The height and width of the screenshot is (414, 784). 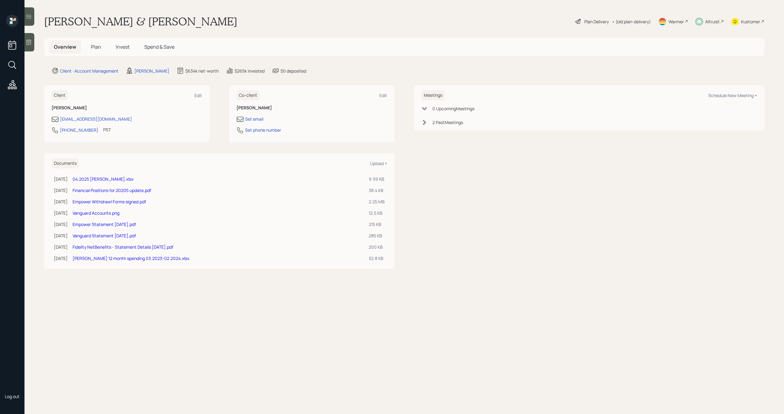 I want to click on div: $265k invested, so click(x=250, y=71).